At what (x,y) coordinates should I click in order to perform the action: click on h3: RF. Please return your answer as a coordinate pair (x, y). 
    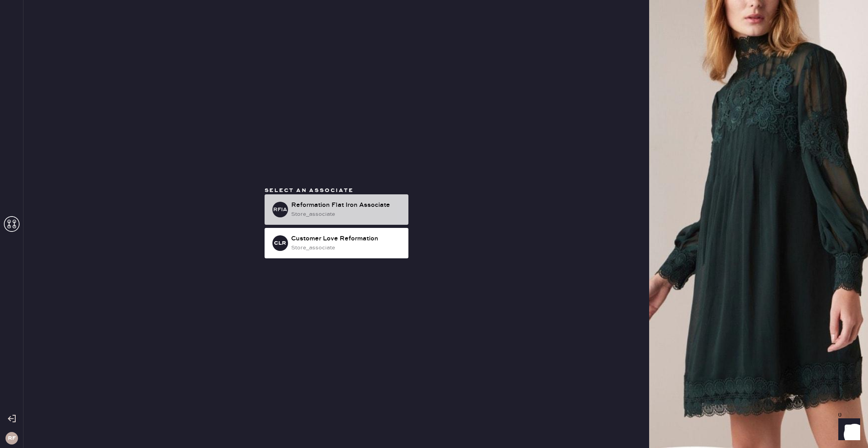
    Looking at the image, I should click on (12, 439).